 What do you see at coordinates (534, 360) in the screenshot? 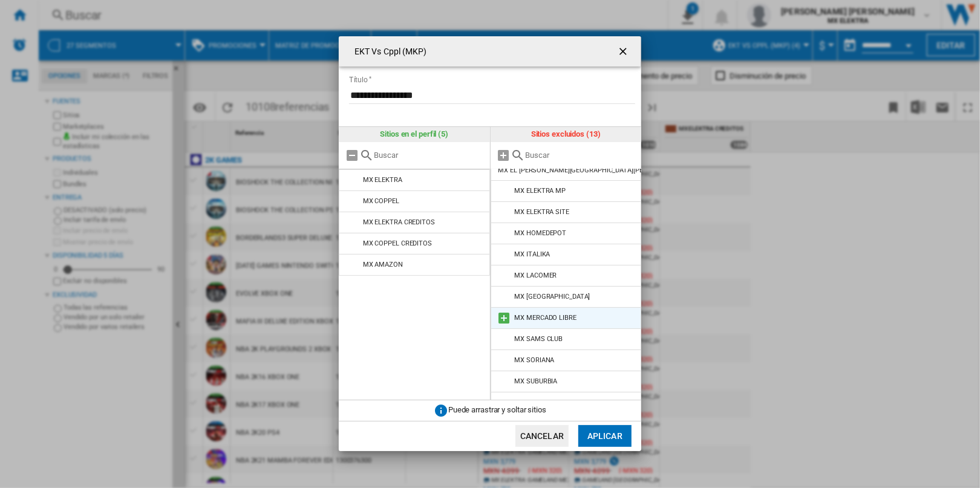
I see `div: MX SORIANA` at bounding box center [534, 360].